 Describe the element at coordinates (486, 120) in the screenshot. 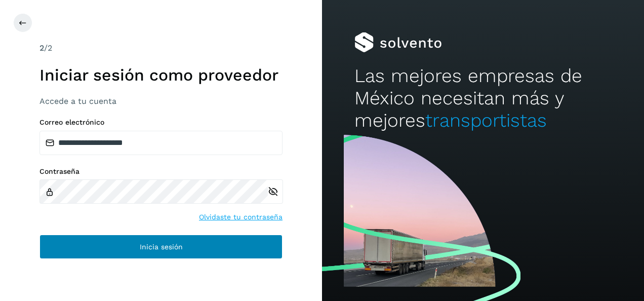

I see `span: transportistas` at that location.